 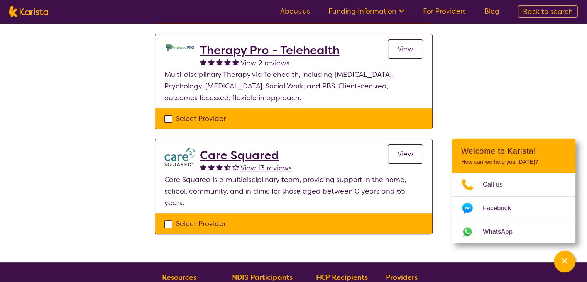 I want to click on span: WhatsApp, so click(x=502, y=232).